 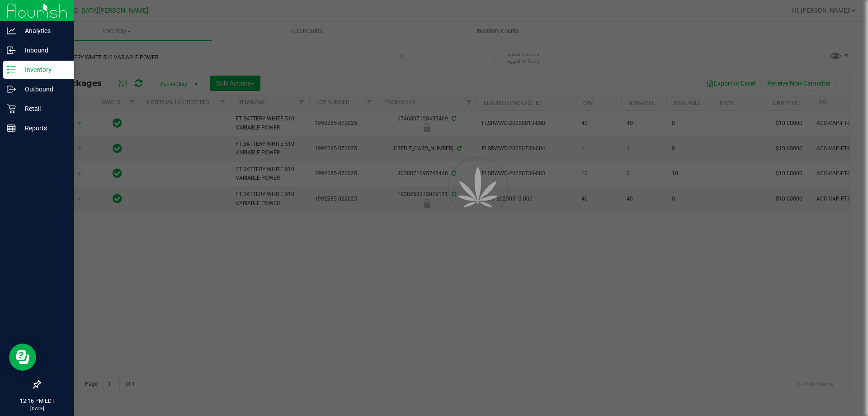 I want to click on p: Reports, so click(x=43, y=128).